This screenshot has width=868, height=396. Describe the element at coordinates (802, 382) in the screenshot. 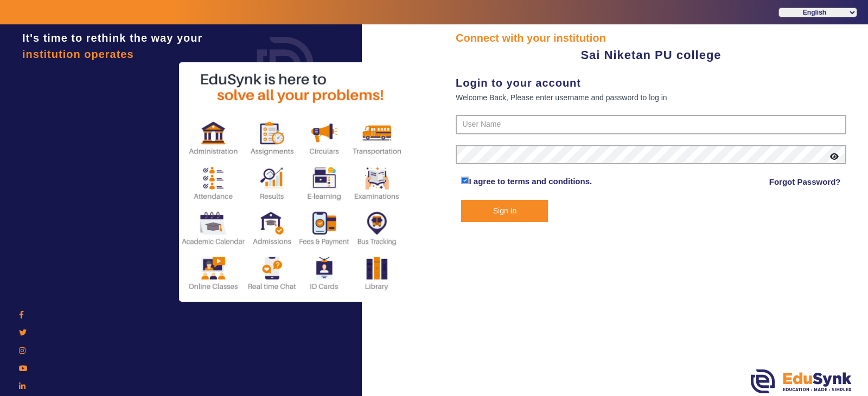

I see `img: edusynk.png` at that location.